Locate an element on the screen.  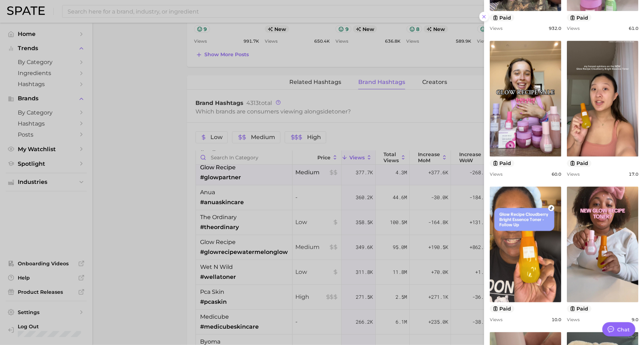
span: 10.0 is located at coordinates (557, 320).